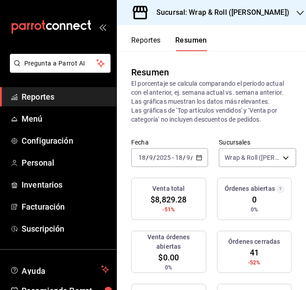 The height and width of the screenshot is (290, 306). Describe the element at coordinates (211, 102) in the screenshot. I see `p: El porcentaje se calcula comparando el período actual con el anterior, ej. semana actual vs. sema...` at that location.